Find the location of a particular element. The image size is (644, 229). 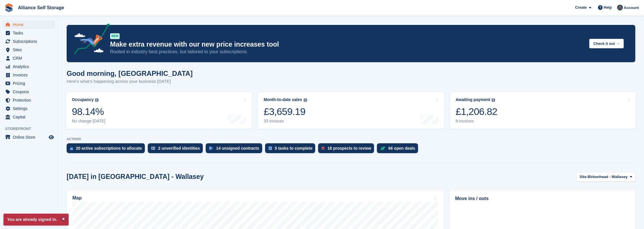

button: Check it out → is located at coordinates (606, 44).